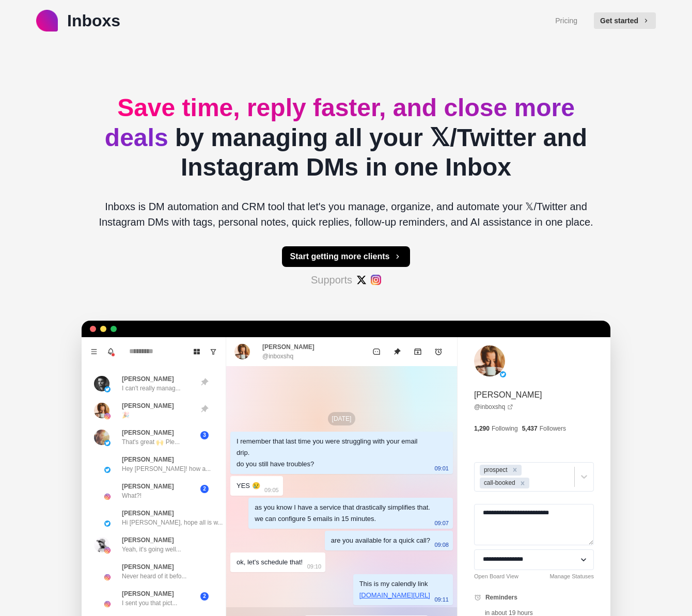  Describe the element at coordinates (272, 490) in the screenshot. I see `p: 09:05` at that location.